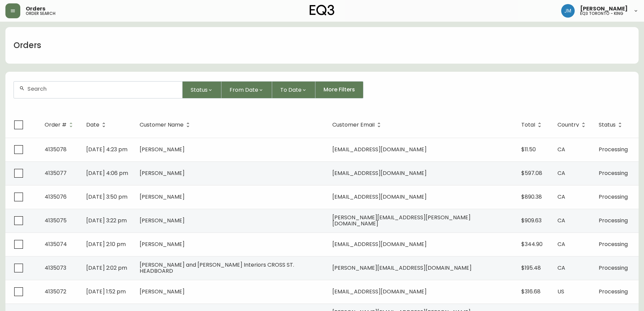 The image size is (644, 311). Describe the element at coordinates (532, 173) in the screenshot. I see `span: $597.08` at that location.